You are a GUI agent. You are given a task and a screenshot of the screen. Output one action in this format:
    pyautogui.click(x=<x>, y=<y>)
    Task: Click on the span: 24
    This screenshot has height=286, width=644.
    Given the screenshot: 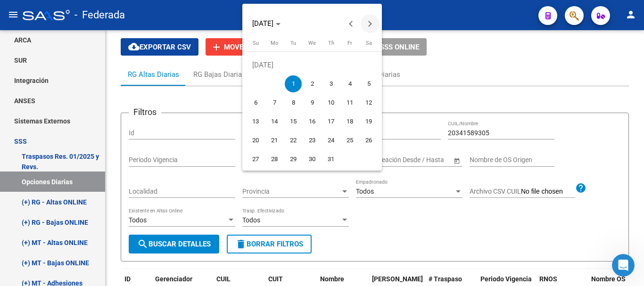 What is the action you would take?
    pyautogui.click(x=331, y=141)
    